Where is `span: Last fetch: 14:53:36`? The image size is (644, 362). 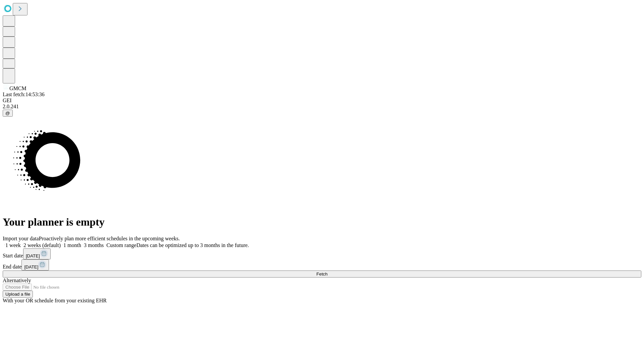 span: Last fetch: 14:53:36 is located at coordinates (23, 94).